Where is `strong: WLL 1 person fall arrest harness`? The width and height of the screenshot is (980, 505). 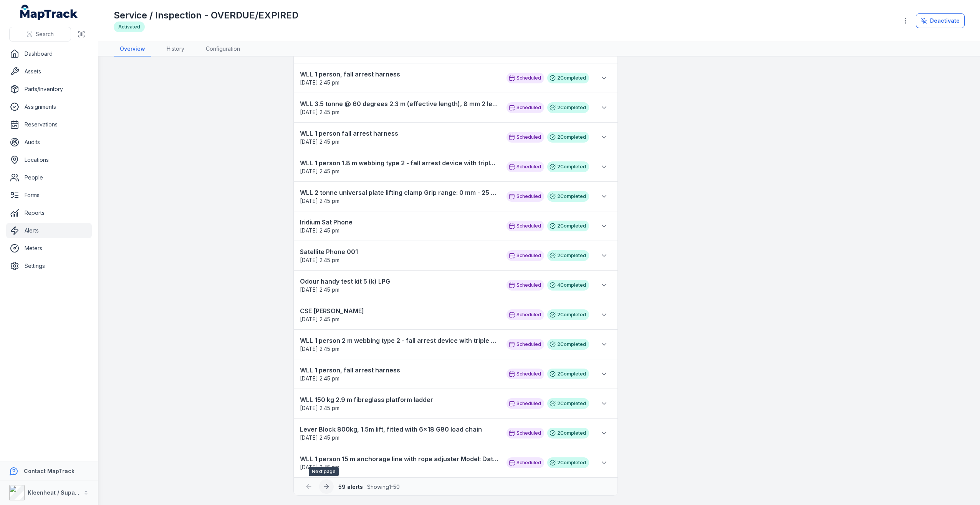
strong: WLL 1 person fall arrest harness is located at coordinates (399, 133).